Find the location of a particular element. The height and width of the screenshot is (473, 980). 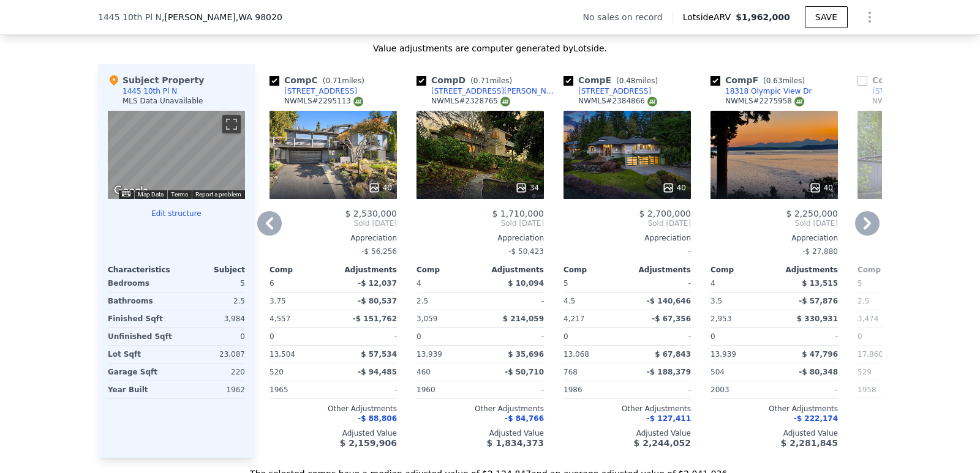

div: Comp D is located at coordinates (467, 80).